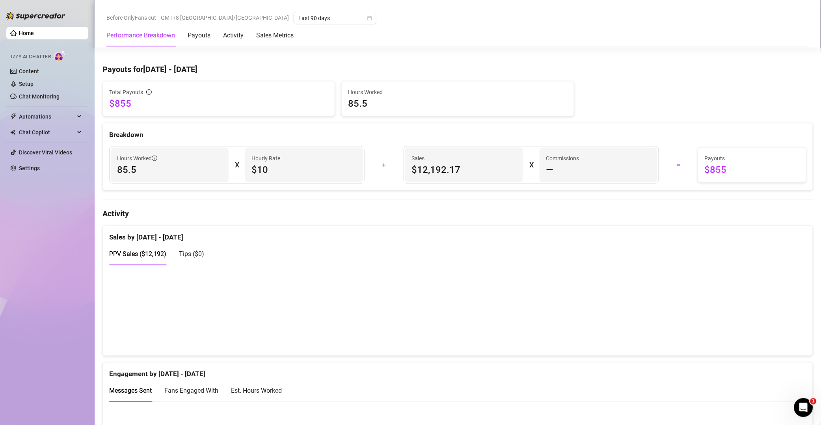 The image size is (821, 425). Describe the element at coordinates (304, 170) in the screenshot. I see `span: $10` at that location.